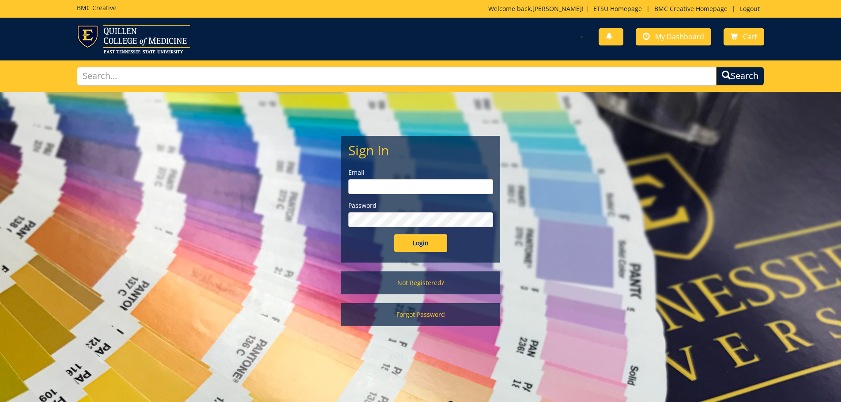  Describe the element at coordinates (97, 8) in the screenshot. I see `h5: BMC Creative` at that location.